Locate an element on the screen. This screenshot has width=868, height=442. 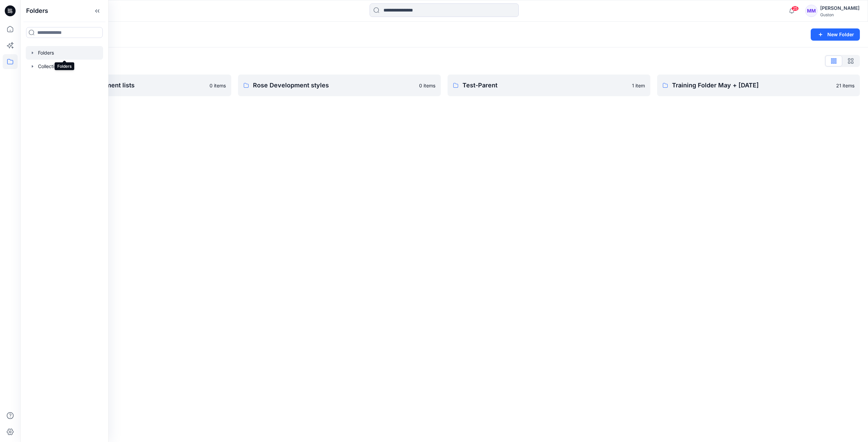
p: Avatars and measurement lists is located at coordinates (124, 86).